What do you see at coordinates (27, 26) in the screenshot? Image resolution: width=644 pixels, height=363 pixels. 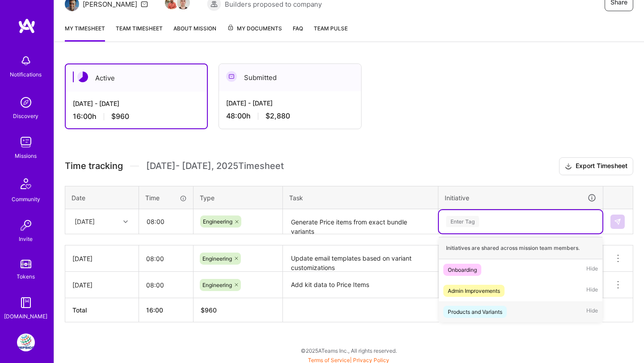 I see `img: logo` at bounding box center [27, 26].